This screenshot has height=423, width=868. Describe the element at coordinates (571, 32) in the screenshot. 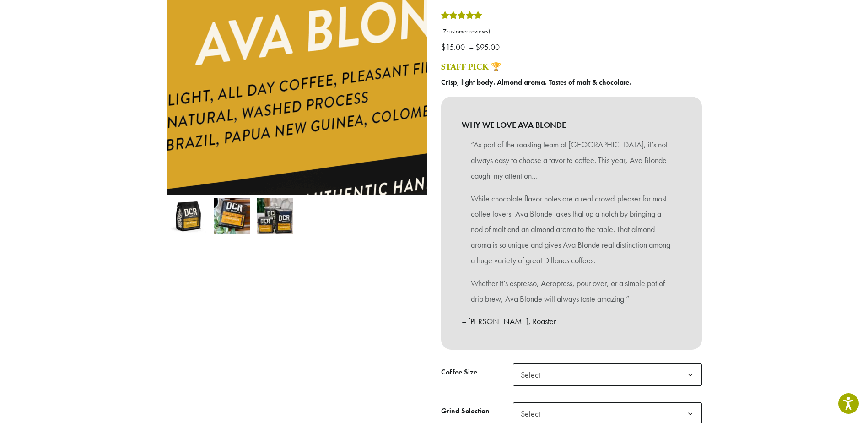

I see `a: (7customer reviews)` at that location.